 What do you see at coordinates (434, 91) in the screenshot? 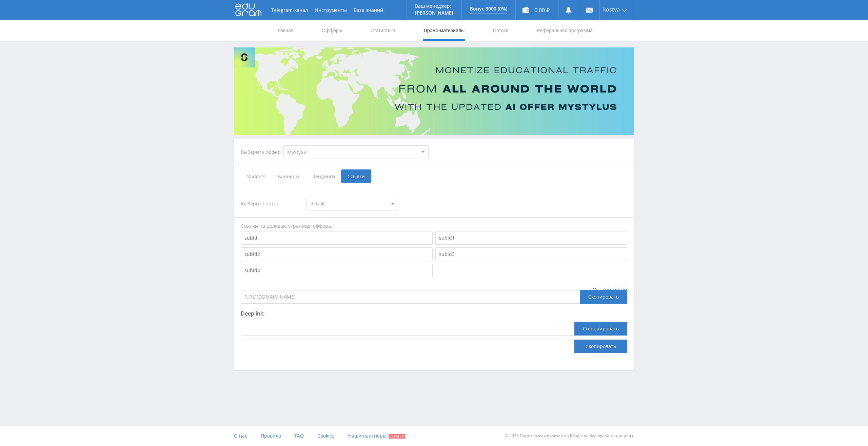
I see `img: Banner` at bounding box center [434, 91].